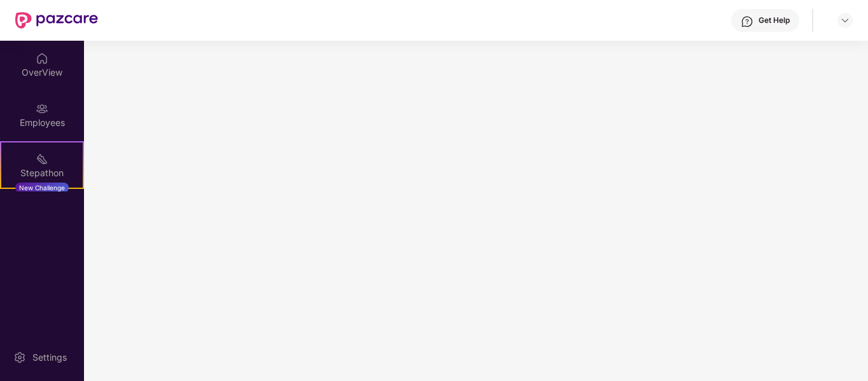  I want to click on img: svg+xml;base64,PHN2ZyBpZD0iSG9tZSIgeG1sbnM9Imh0dHA6Ly93d3cudzMub3JnLzIwMDAvc3ZnIiB3aWR0aD0iMjAiIG..., so click(42, 58).